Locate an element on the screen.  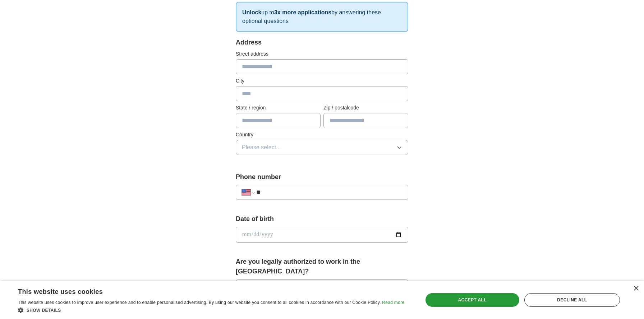
a: Read more, opens a new window is located at coordinates (393, 303).